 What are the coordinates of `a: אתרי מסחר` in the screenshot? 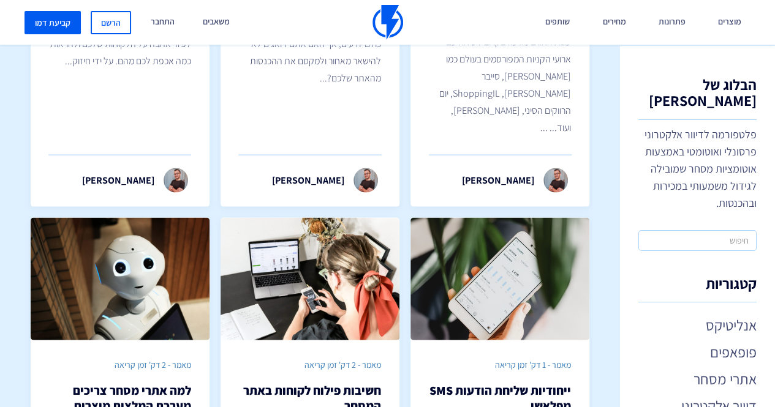 It's located at (697, 379).